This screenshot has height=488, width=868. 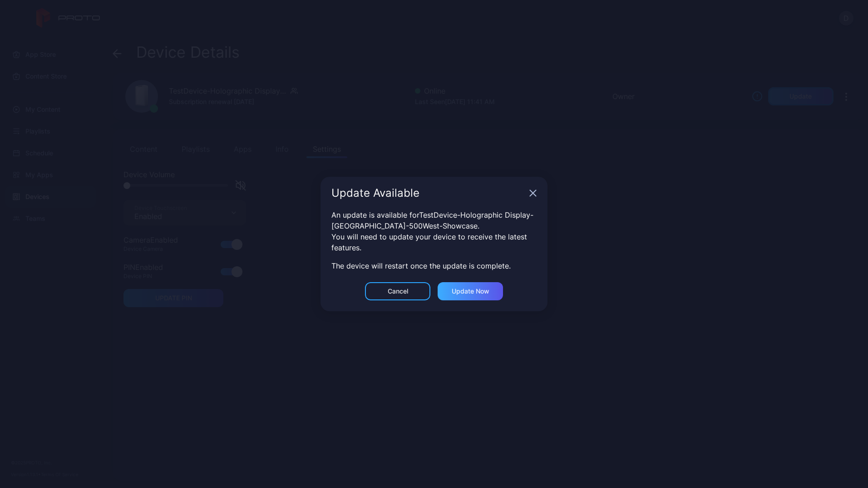 What do you see at coordinates (434, 242) in the screenshot?
I see `div: You will need to update your device to receive the latest features.` at bounding box center [434, 242].